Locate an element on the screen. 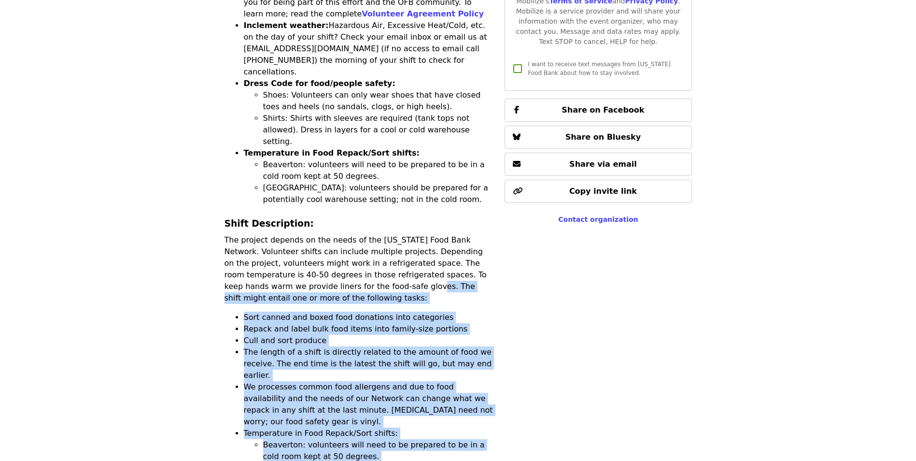 The width and height of the screenshot is (916, 461). strong: Shift Description: is located at coordinates (269, 223).